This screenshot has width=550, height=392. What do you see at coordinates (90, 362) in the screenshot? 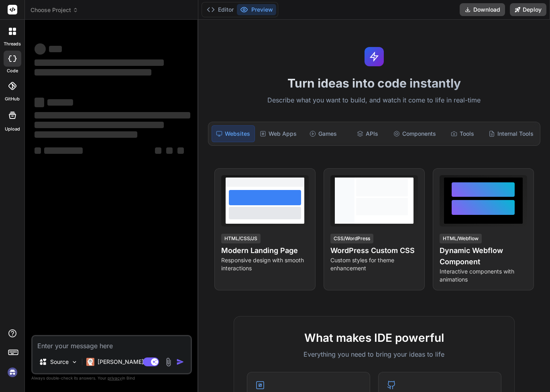
I see `img: Claude 4 Sonnet` at bounding box center [90, 362].